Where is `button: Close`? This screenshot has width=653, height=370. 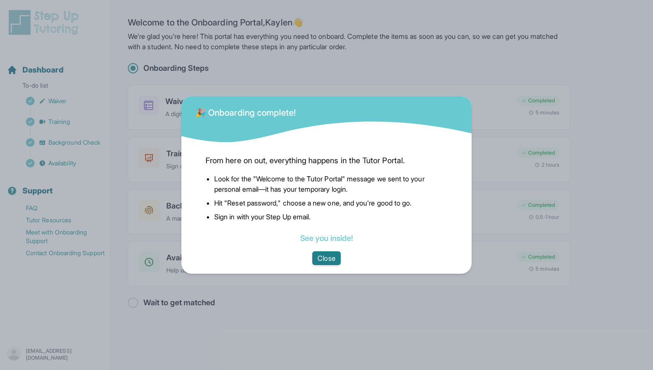 button: Close is located at coordinates (326, 258).